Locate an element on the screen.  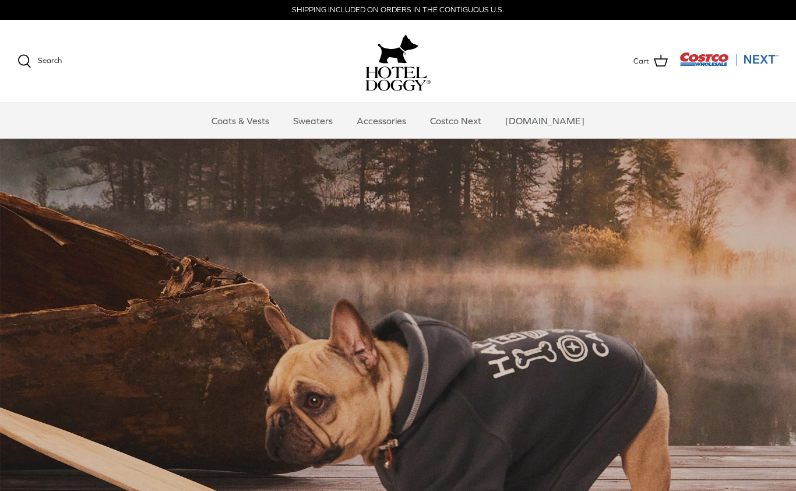
a: Search is located at coordinates (40, 61).